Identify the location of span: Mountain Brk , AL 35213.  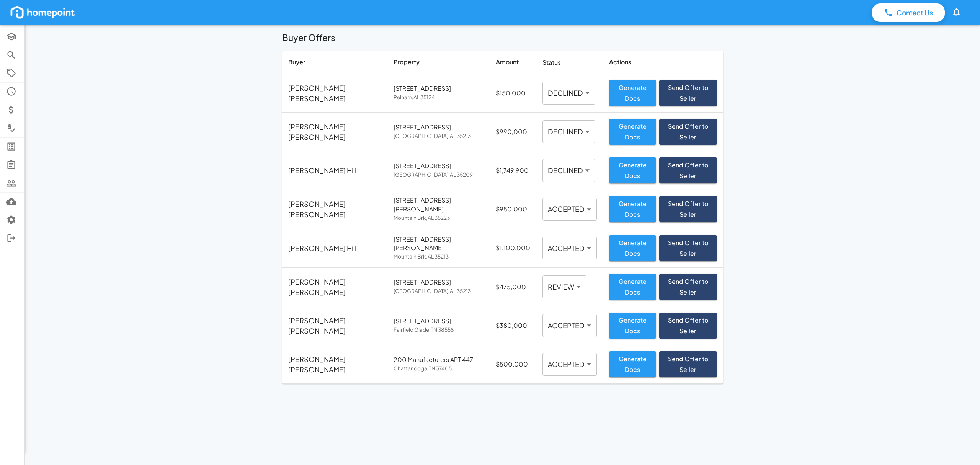
(438, 257).